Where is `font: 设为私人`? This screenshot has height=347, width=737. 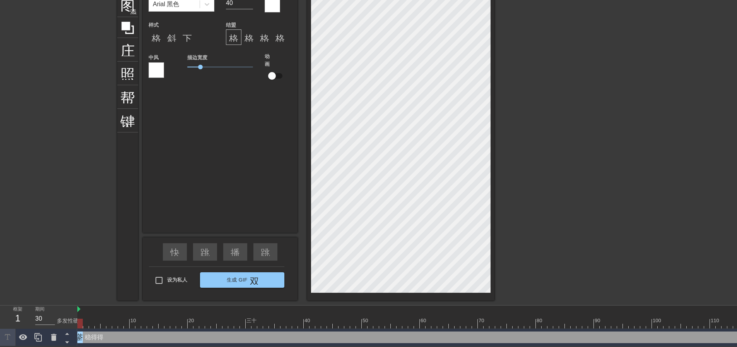 font: 设为私人 is located at coordinates (177, 279).